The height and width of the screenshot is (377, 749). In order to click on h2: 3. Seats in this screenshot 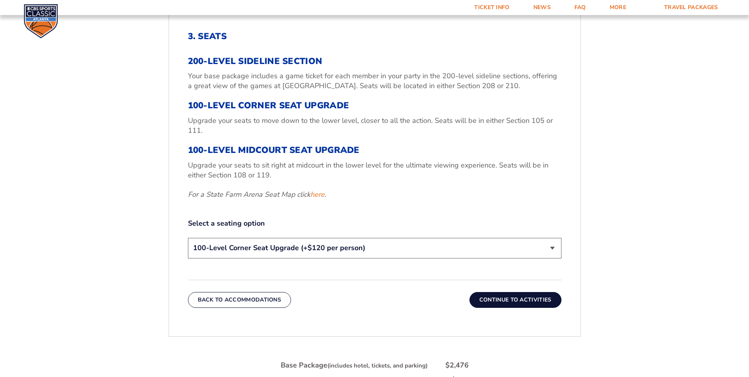, I will do `click(375, 36)`.